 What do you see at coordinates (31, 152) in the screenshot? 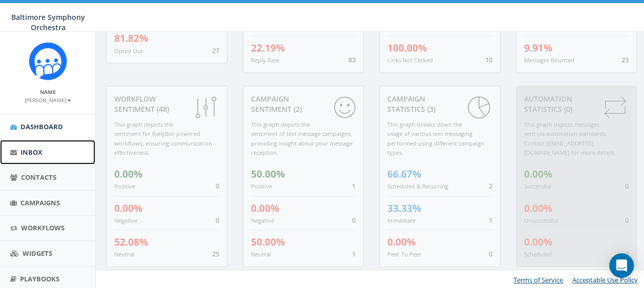
I see `span: Inbox` at bounding box center [31, 152].